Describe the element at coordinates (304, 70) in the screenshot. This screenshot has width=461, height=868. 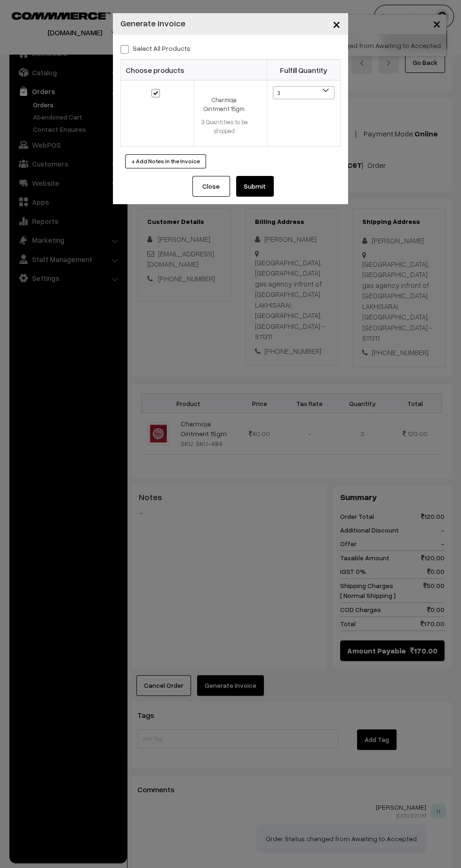
I see `th: Fulfill Quantity` at that location.